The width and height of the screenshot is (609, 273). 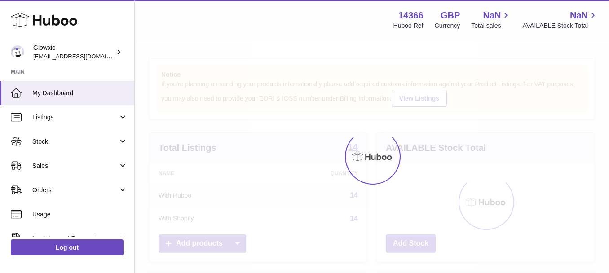 What do you see at coordinates (411, 15) in the screenshot?
I see `strong: 14366` at bounding box center [411, 15].